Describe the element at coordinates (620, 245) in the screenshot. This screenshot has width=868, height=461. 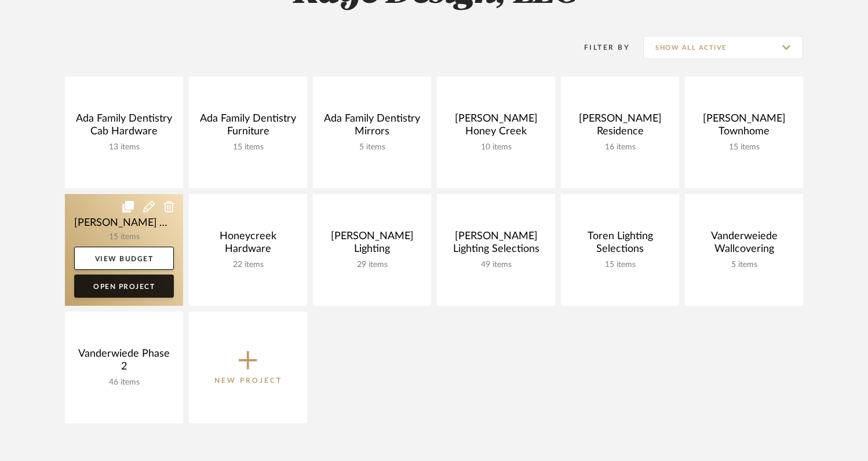
I see `div: Toren Lighting Selections` at that location.